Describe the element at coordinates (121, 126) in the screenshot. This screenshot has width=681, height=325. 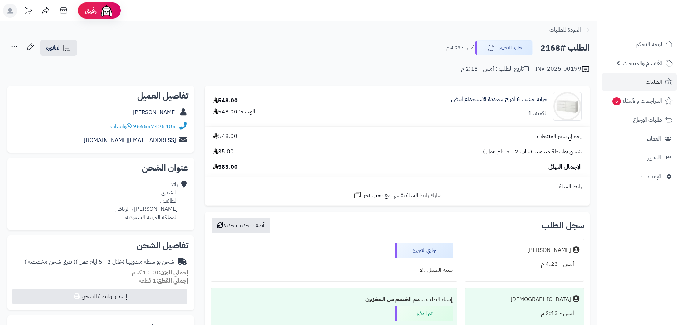
I see `a: واتساب` at that location.